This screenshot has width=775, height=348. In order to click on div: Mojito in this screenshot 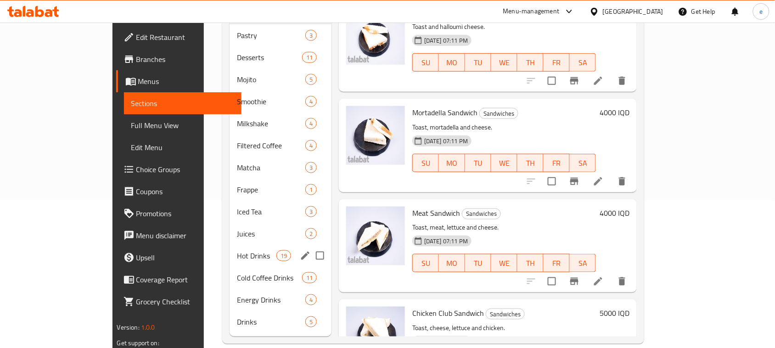, I will do `click(271, 79)`.